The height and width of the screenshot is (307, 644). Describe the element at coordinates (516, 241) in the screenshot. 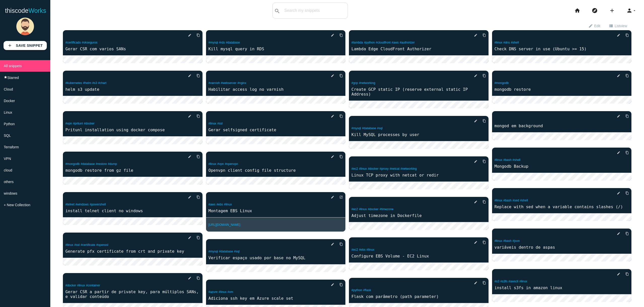

I see `a: #json` at that location.